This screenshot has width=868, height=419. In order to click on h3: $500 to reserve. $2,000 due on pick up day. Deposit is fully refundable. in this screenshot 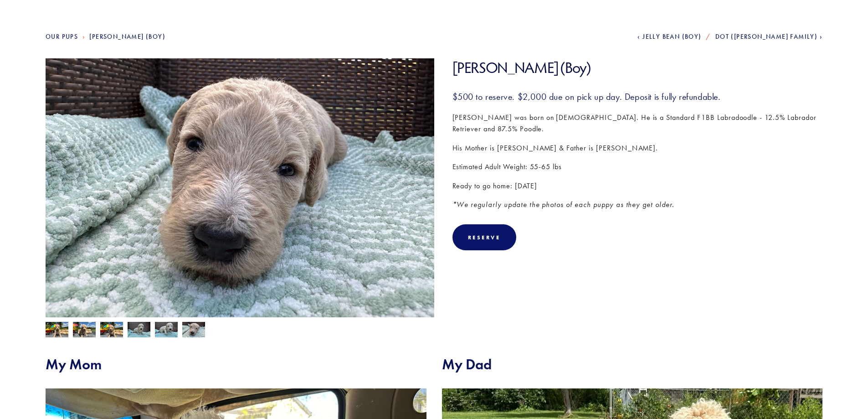, I will do `click(637, 97)`.